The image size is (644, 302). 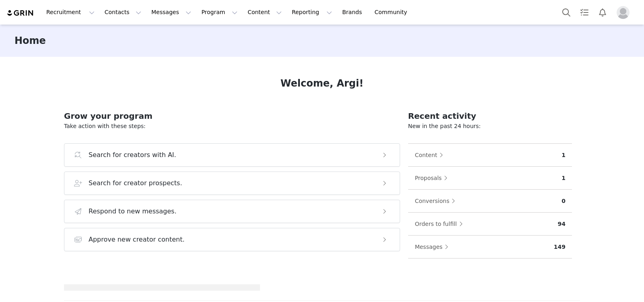 I want to click on p: New in the past 24 hours:, so click(x=490, y=127).